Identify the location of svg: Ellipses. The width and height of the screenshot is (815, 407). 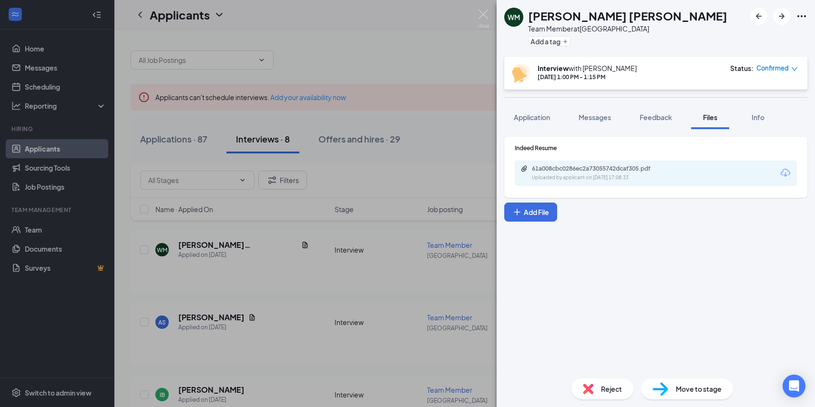
(802, 16).